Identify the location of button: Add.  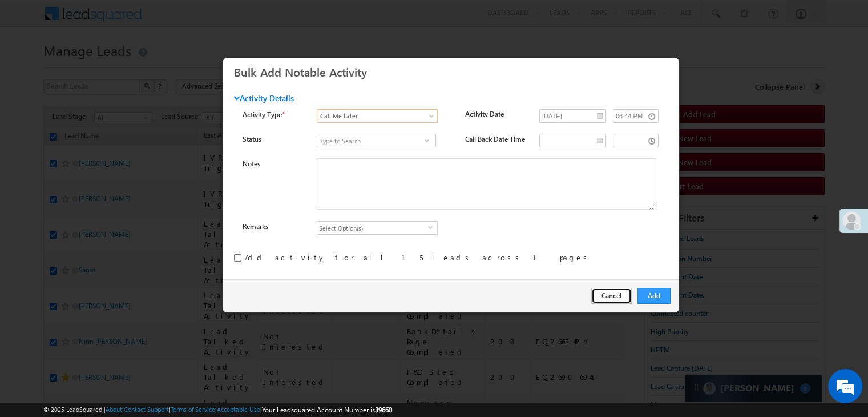
(654, 296).